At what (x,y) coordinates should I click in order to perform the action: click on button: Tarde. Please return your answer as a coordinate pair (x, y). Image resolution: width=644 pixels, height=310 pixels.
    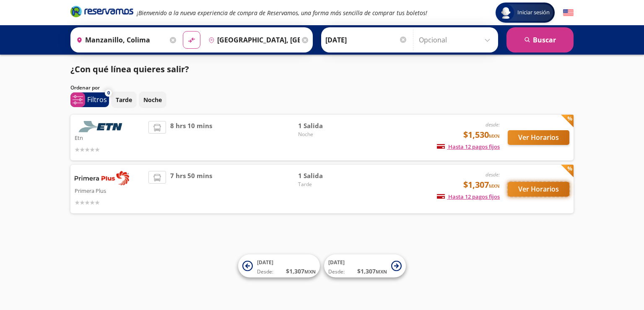
    Looking at the image, I should click on (123, 100).